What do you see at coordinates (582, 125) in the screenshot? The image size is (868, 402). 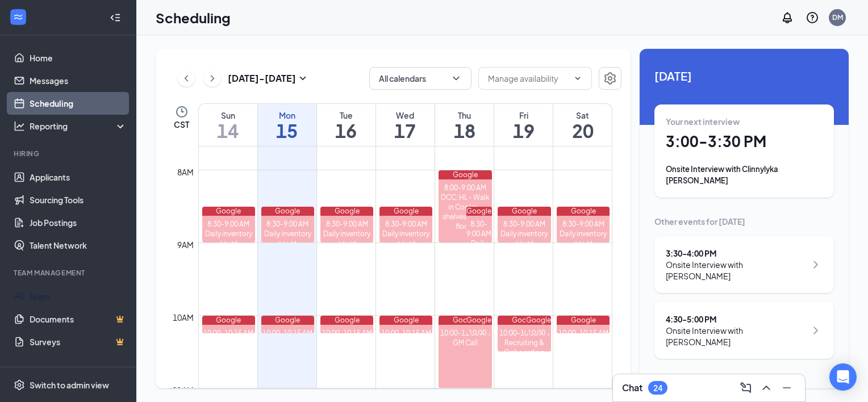 I see `a: September 20, 2025` at bounding box center [582, 125].